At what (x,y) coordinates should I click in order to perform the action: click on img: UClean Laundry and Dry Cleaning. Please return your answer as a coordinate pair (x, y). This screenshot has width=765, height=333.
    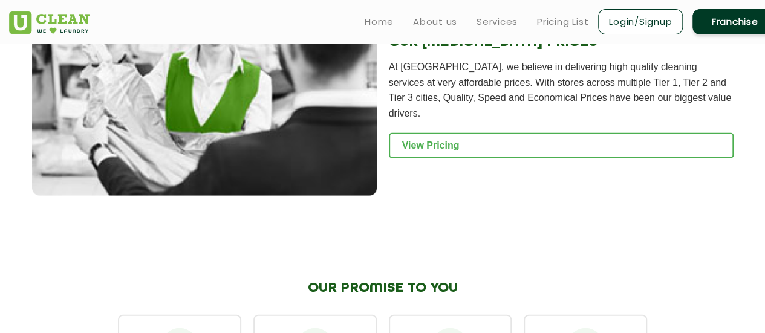
    Looking at the image, I should click on (49, 22).